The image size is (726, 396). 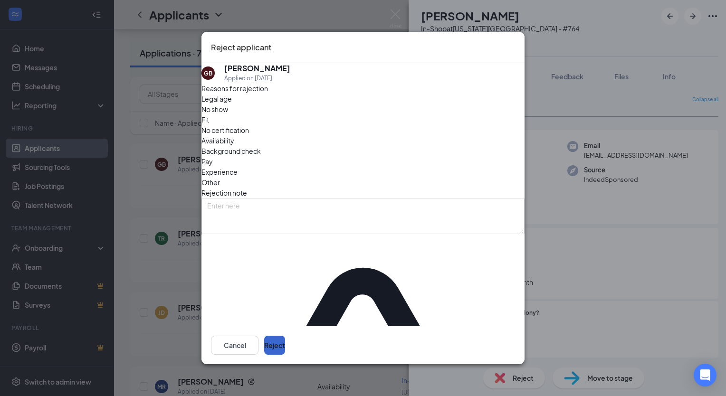 I want to click on button: Reject, so click(x=275, y=345).